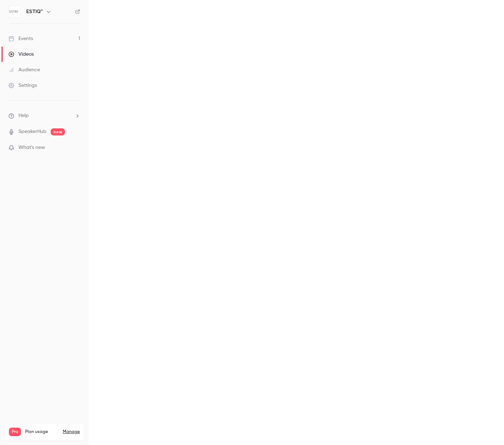  What do you see at coordinates (21, 39) in the screenshot?
I see `div: Events` at bounding box center [21, 39].